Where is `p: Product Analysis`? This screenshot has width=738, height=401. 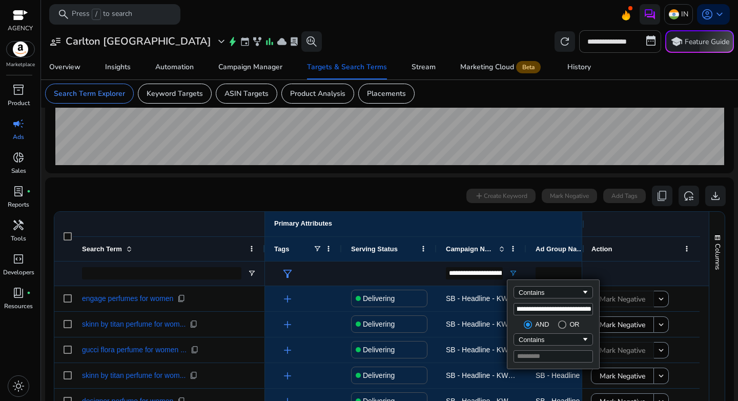 p: Product Analysis is located at coordinates (318, 93).